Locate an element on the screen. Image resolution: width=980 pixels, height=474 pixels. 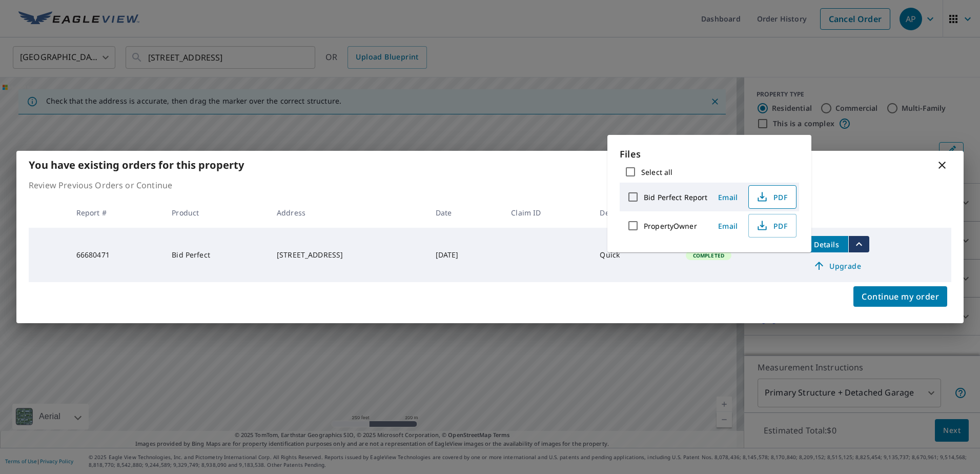
label: Bid Perfect Report is located at coordinates (676, 196).